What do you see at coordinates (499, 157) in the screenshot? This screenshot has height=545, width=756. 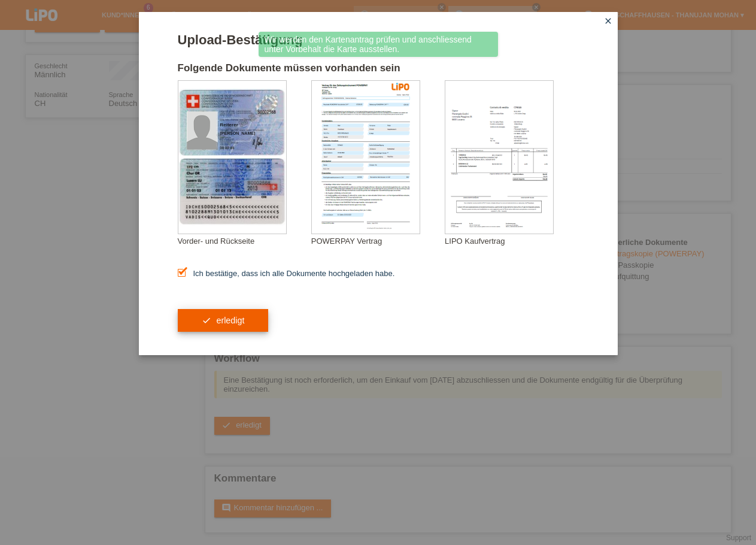 I see `img: upload_document_confirmation_type_receipt_generic.png` at bounding box center [499, 157].